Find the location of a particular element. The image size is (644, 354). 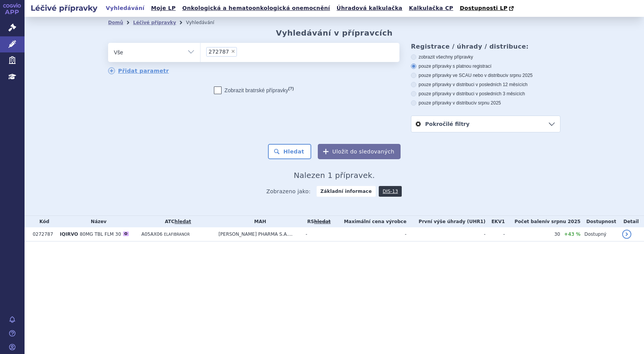

input: 272787 is located at coordinates (241, 51).